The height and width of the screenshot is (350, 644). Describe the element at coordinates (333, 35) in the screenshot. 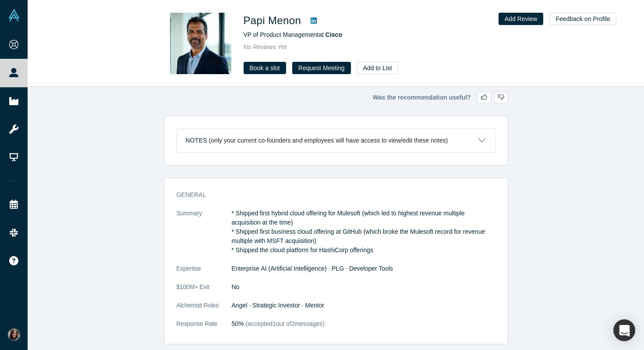

I see `a: Cisco` at that location.